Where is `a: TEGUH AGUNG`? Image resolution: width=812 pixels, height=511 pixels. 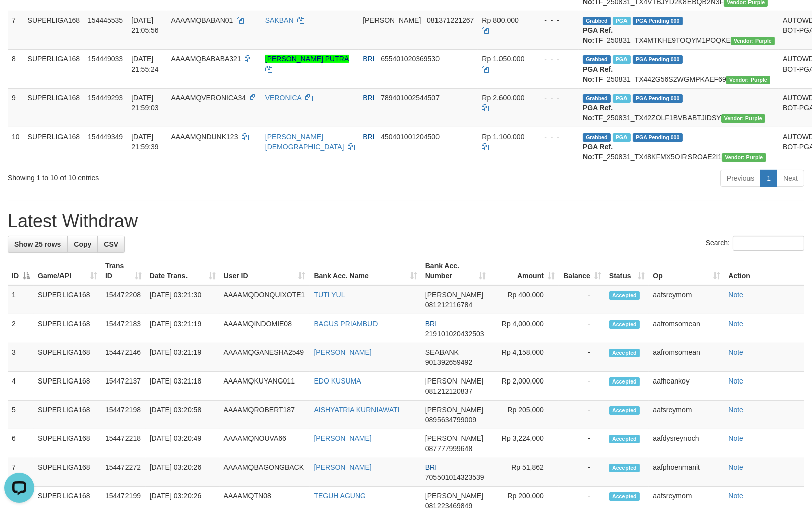
a: TEGUH AGUNG is located at coordinates (340, 496).